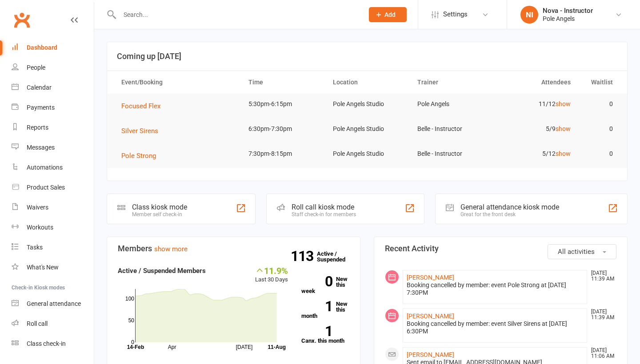  What do you see at coordinates (38, 127) in the screenshot?
I see `div: Reports` at bounding box center [38, 127].